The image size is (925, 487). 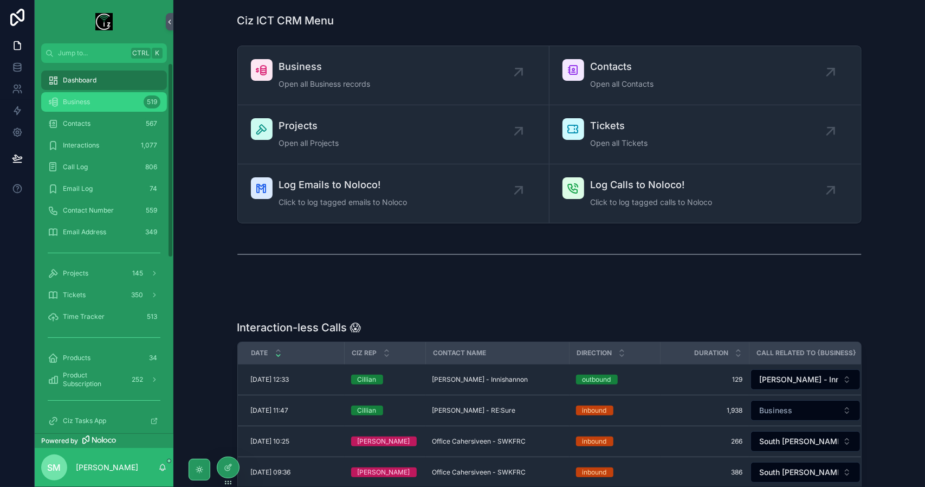 I want to click on a: ProjectsOpen all Projects, so click(x=393, y=134).